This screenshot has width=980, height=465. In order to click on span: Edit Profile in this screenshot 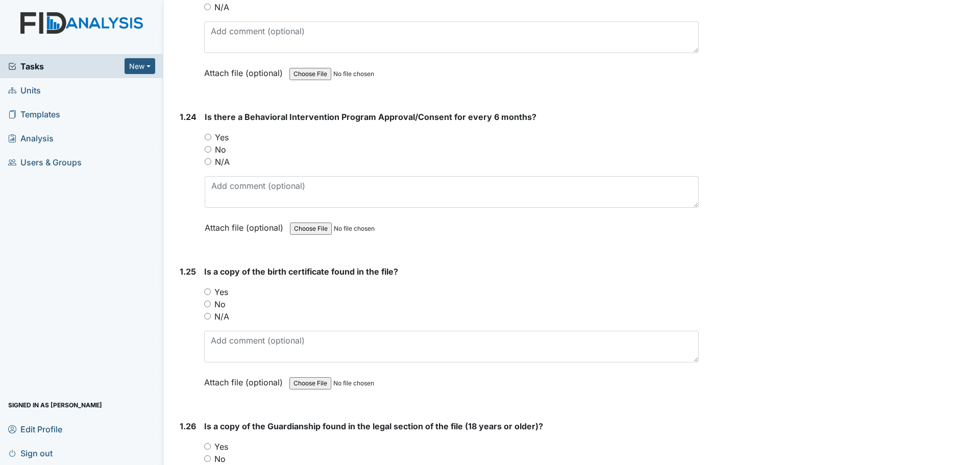, I will do `click(35, 429)`.